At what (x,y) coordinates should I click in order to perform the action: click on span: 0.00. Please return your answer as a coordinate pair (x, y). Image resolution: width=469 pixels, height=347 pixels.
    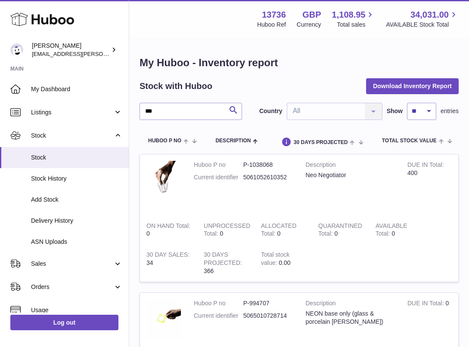
    Looking at the image, I should click on (284, 263).